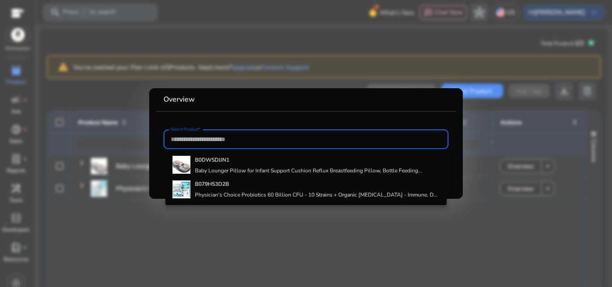  I want to click on b: Overview, so click(179, 99).